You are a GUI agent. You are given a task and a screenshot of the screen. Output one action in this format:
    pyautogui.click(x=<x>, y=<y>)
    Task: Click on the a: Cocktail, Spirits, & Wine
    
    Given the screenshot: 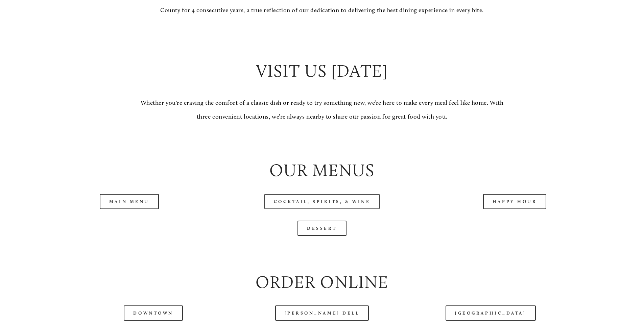 What is the action you would take?
    pyautogui.click(x=322, y=201)
    